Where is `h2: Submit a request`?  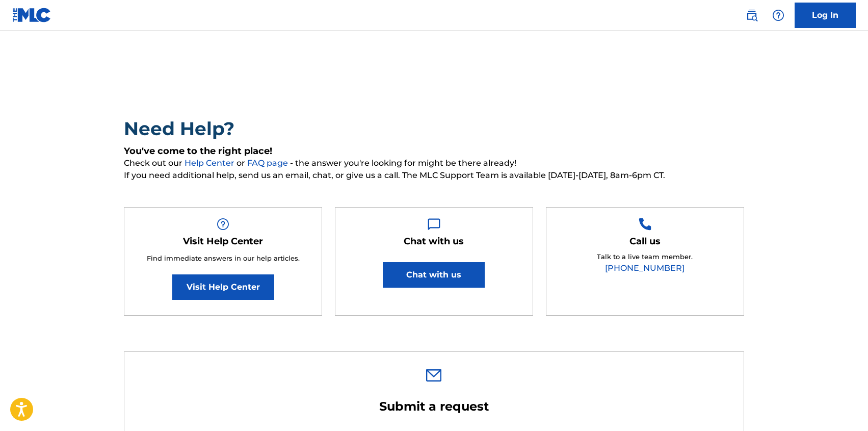 h2: Submit a request is located at coordinates (434, 406).